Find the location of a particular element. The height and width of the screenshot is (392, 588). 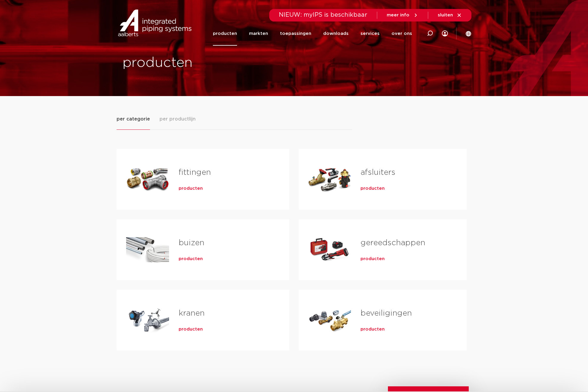

a: kranen is located at coordinates (192, 313).